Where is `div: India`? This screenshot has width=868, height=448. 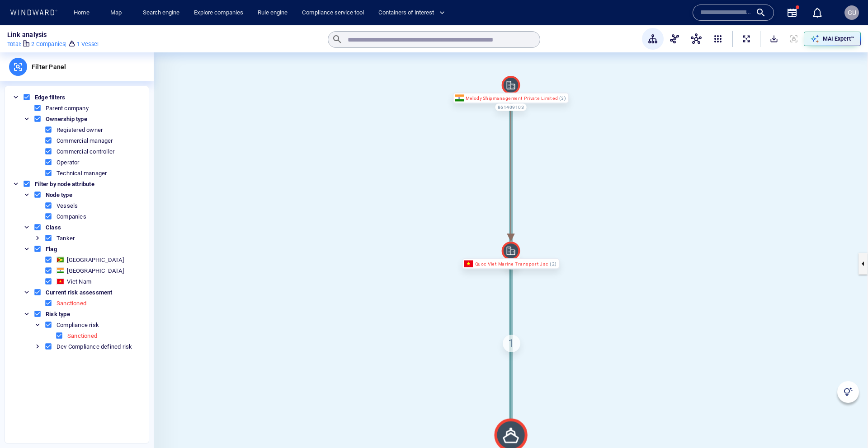 div: India is located at coordinates (60, 270).